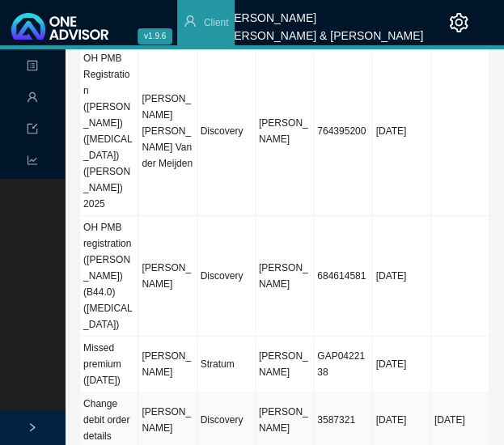  Describe the element at coordinates (343, 365) in the screenshot. I see `td: GAP0422138` at that location.